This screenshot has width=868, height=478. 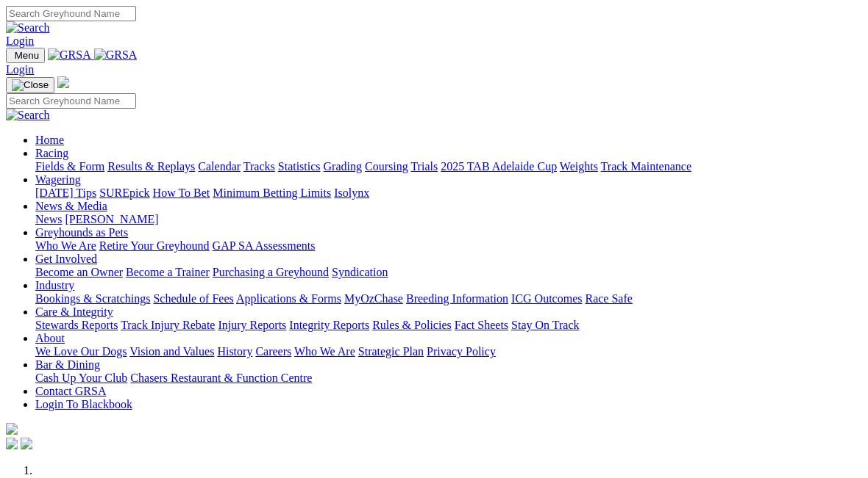 What do you see at coordinates (449, 352) in the screenshot?
I see `div: About` at bounding box center [449, 352].